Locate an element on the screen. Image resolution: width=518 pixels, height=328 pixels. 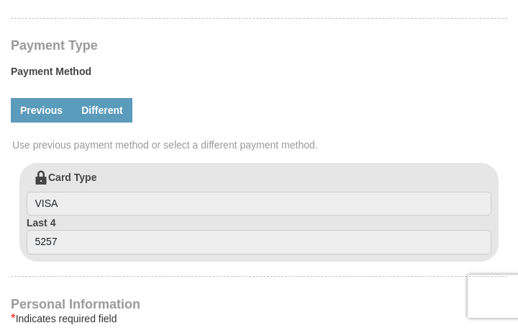
a: Different is located at coordinates (102, 110).